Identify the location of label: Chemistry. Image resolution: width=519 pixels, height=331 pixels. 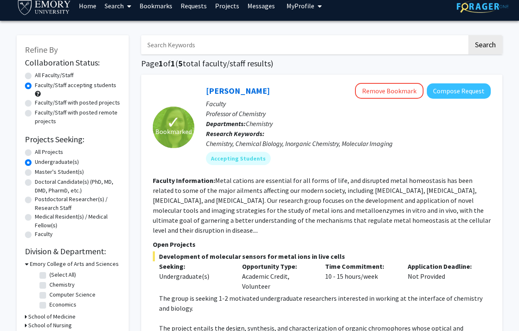
(62, 285).